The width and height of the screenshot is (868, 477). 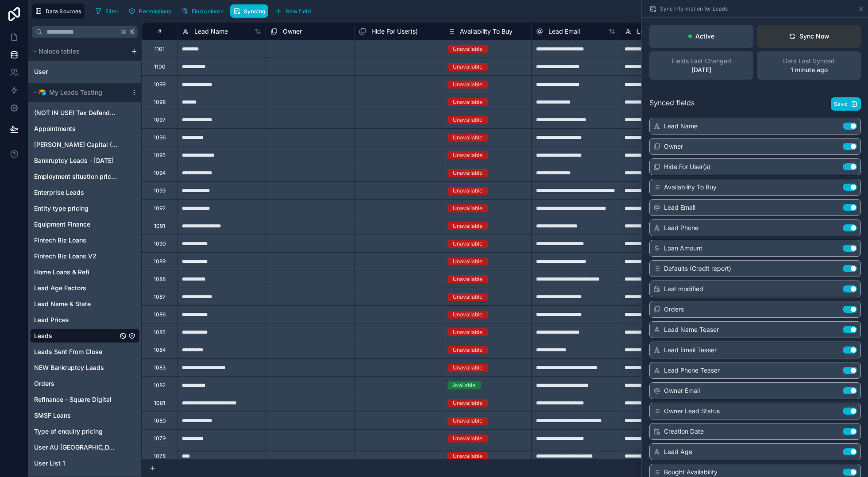 What do you see at coordinates (159, 209) in the screenshot?
I see `div: 1092` at bounding box center [159, 209].